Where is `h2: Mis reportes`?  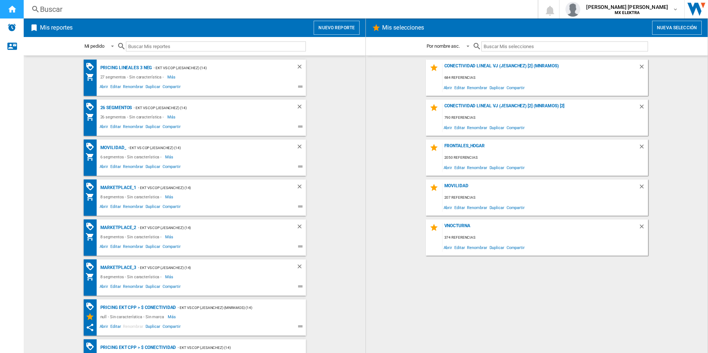 h2: Mis reportes is located at coordinates (56, 28).